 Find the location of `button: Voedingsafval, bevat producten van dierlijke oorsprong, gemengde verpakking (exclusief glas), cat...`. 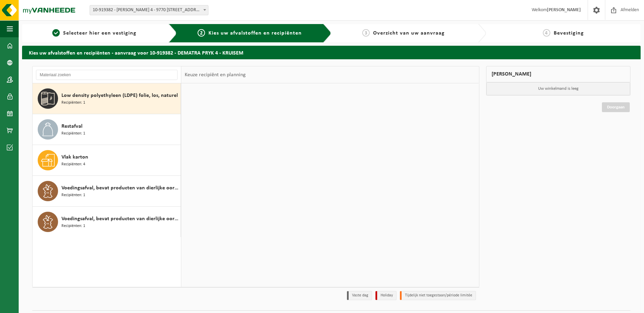

button: Voedingsafval, bevat producten van dierlijke oorsprong, gemengde verpakking (exclusief glas), cat... is located at coordinates (107, 191).